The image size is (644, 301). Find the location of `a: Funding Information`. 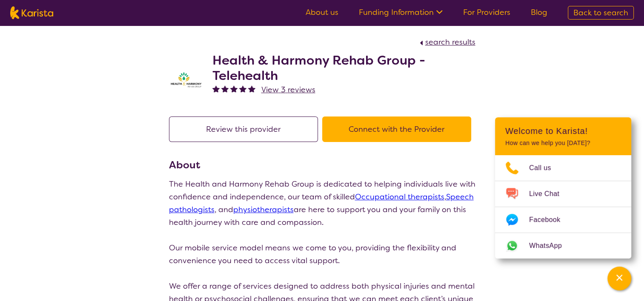

a: Funding Information is located at coordinates (401, 13).